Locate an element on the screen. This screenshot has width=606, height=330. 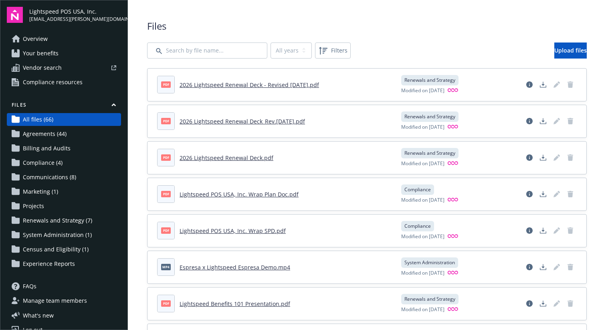
a: Manage team members is located at coordinates (64, 301).